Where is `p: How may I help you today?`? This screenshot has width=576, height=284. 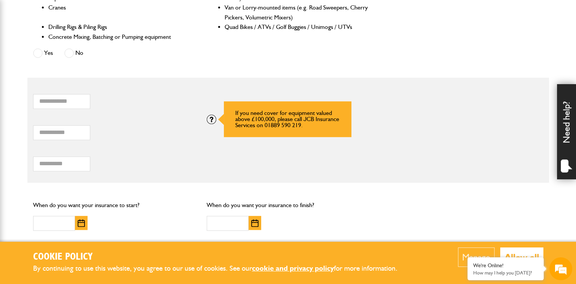 p: How may I help you today? is located at coordinates (506, 273).